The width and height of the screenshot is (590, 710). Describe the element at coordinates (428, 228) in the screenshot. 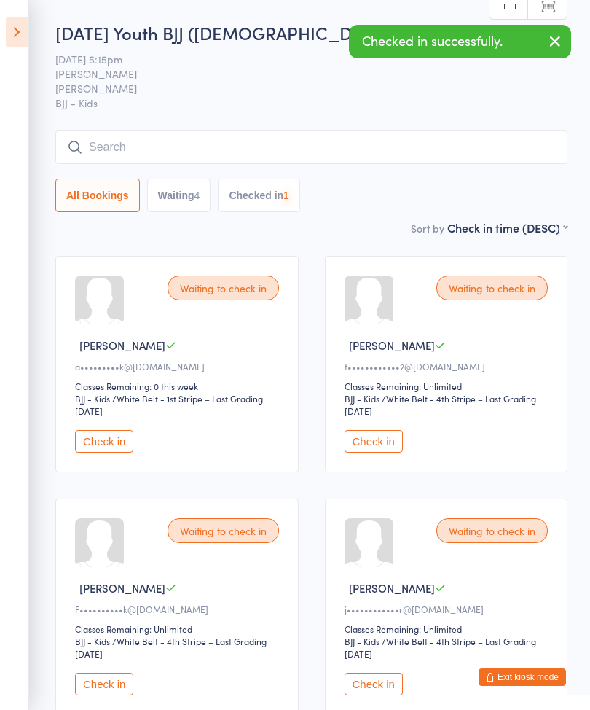

I see `label: Sort by` at that location.